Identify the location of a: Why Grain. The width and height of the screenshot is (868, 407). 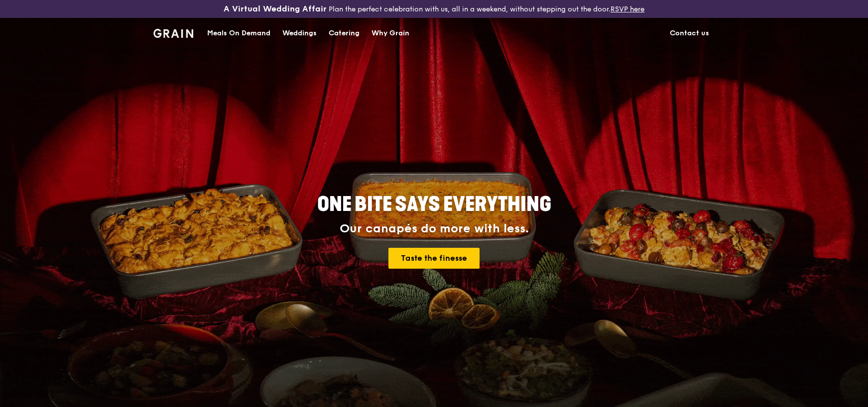
(391, 34).